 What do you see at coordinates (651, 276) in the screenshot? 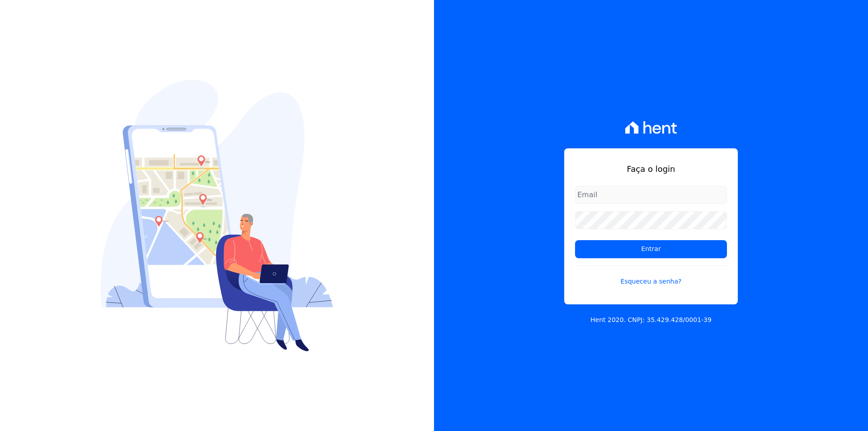
I see `a: Esqueceu a senha?` at bounding box center [651, 276].